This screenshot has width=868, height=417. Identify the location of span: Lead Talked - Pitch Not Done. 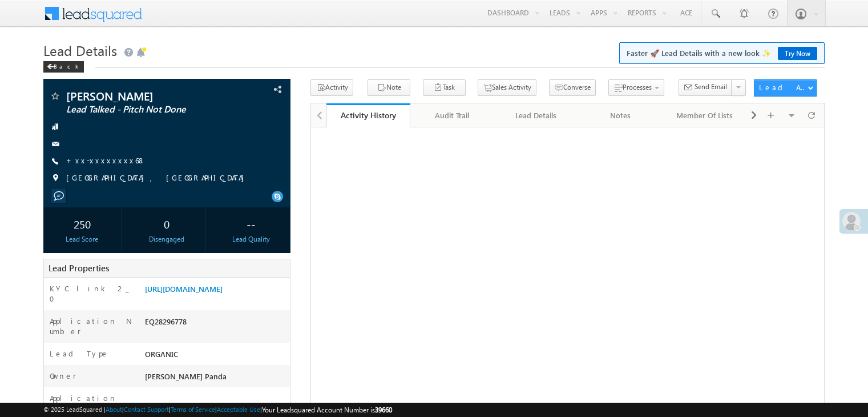
(142, 110).